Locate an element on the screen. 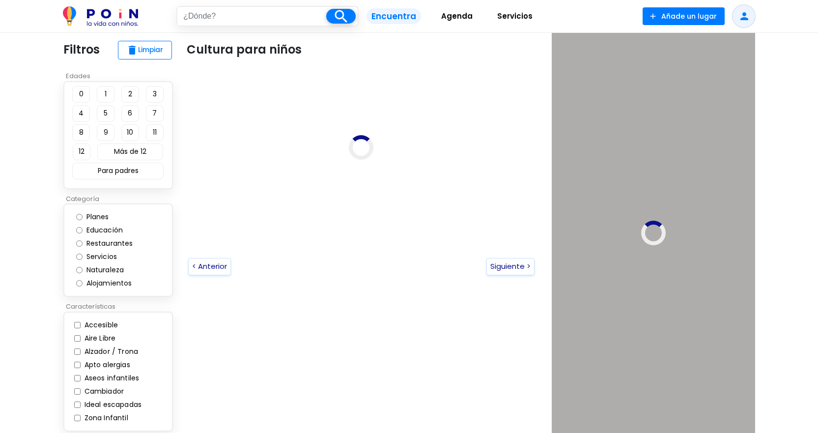 The height and width of the screenshot is (433, 818). button: 9 is located at coordinates (106, 133).